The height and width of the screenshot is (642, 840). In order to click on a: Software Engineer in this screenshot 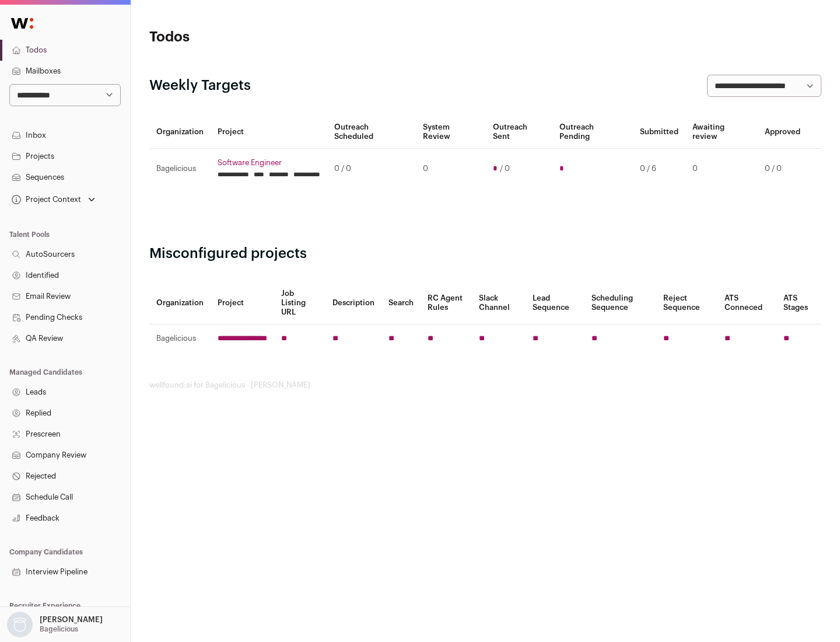, I will do `click(269, 163)`.